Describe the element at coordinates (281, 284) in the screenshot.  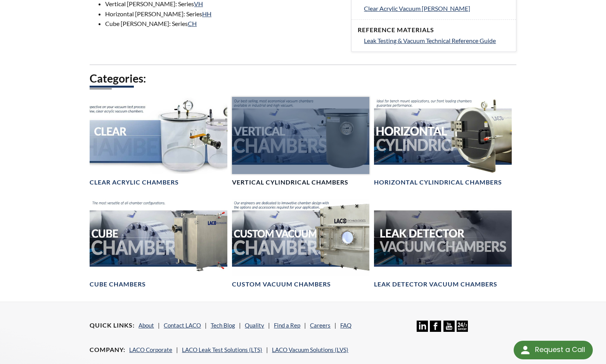
I see `h4: Custom Vacuum Chambers` at that location.